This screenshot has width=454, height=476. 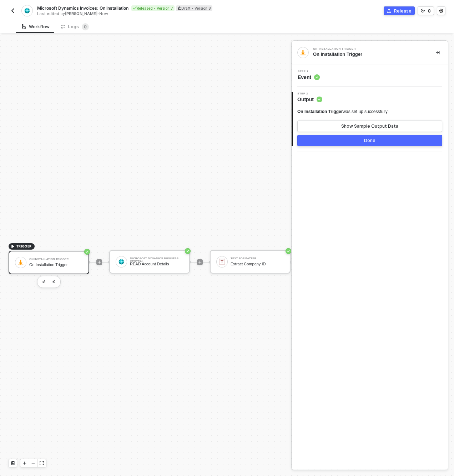 I want to click on div: Draft • Version 8, so click(x=195, y=9).